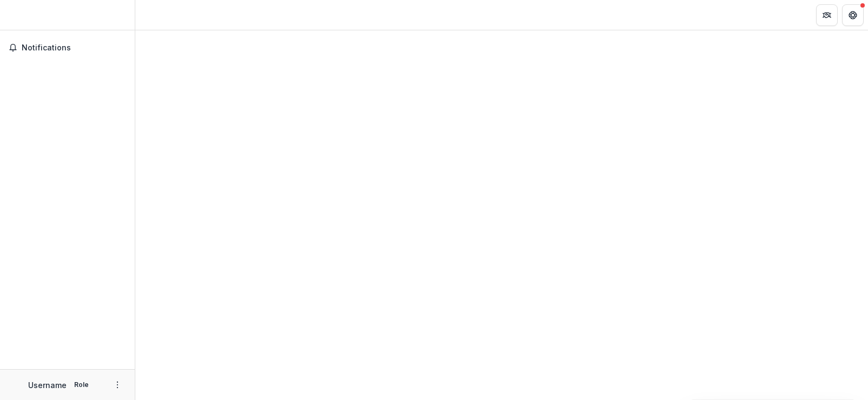 This screenshot has height=400, width=868. Describe the element at coordinates (47, 385) in the screenshot. I see `p: Username` at that location.